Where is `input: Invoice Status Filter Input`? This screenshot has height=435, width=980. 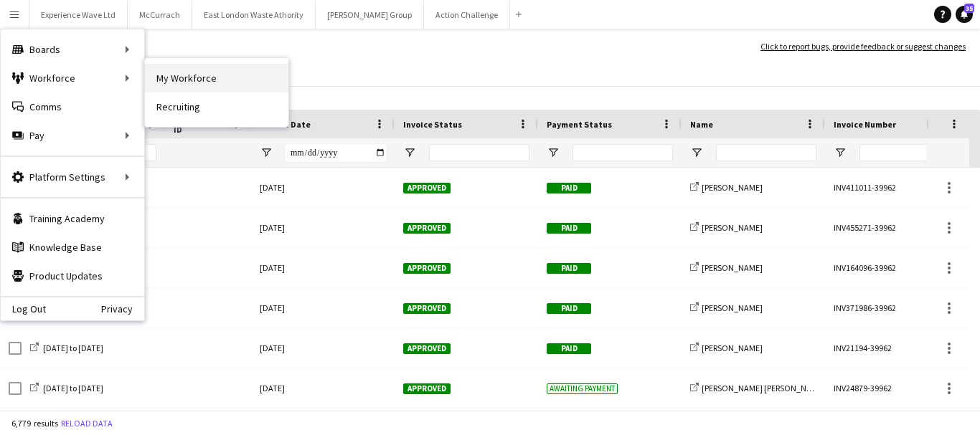 input: Invoice Status Filter Input is located at coordinates (479, 153).